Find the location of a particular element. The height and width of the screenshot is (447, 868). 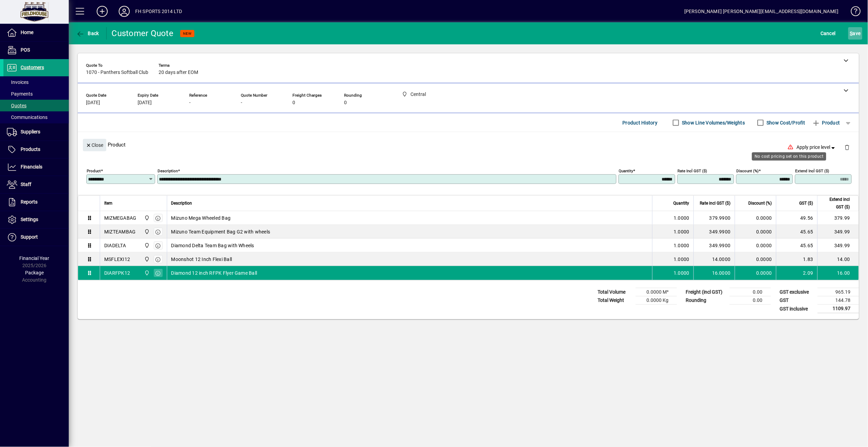

span: Extend incl GST ($) is located at coordinates (835, 203).